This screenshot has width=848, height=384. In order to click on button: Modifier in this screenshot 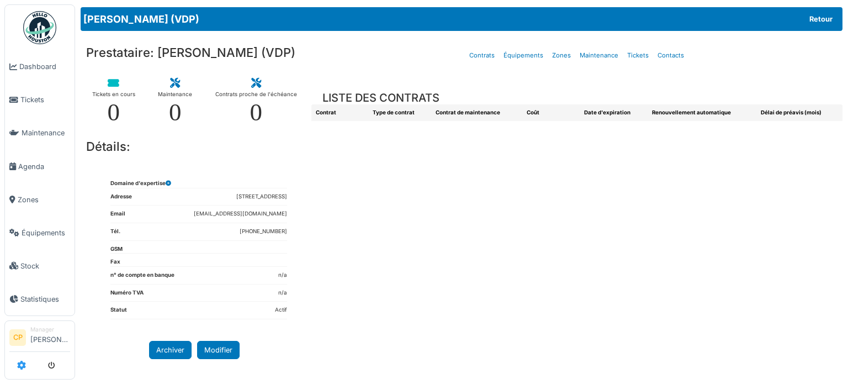, I will do `click(218, 350)`.